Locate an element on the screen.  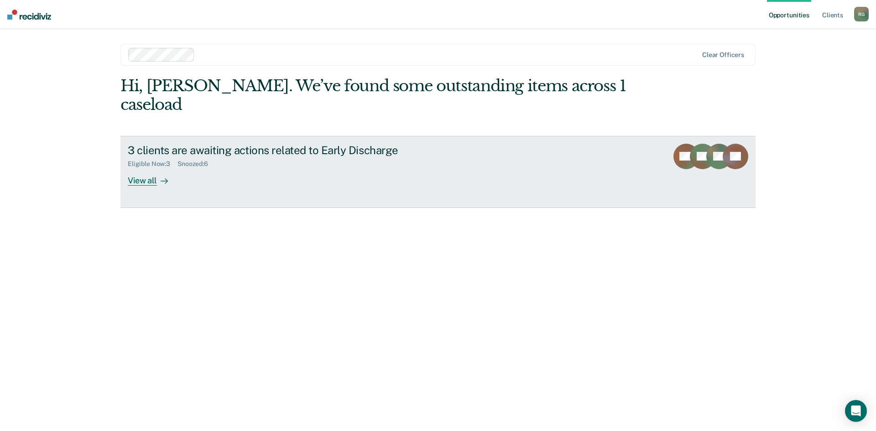
a: 3 clients are awaiting actions related to Early DischargeEligible Now:3Snoozed:6View all is located at coordinates (438, 172).